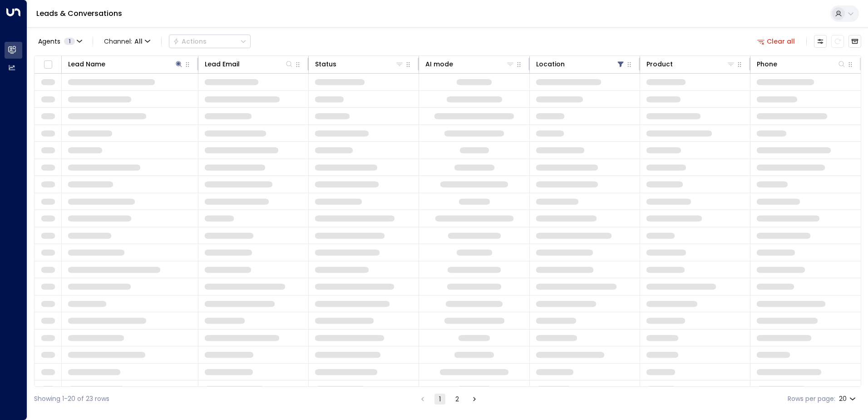 The width and height of the screenshot is (868, 420). Describe the element at coordinates (448, 398) in the screenshot. I see `nav: pagination navigation` at that location.